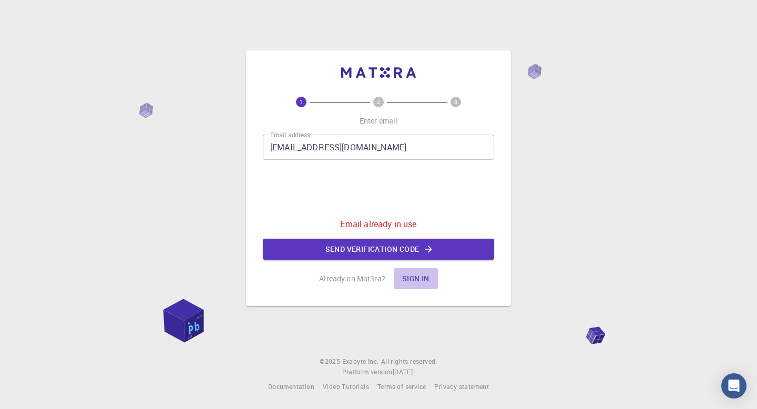 The image size is (757, 409). What do you see at coordinates (352, 279) in the screenshot?
I see `p: Already on Mat3ra?` at bounding box center [352, 279].